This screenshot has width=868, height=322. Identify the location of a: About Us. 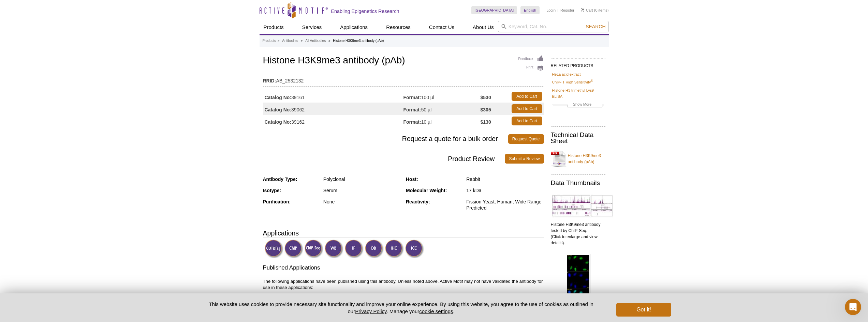
(484, 27).